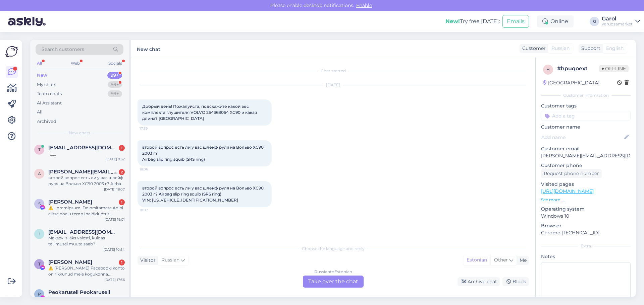 The height and width of the screenshot is (305, 644). Describe the element at coordinates (477, 260) in the screenshot. I see `div: Estonian` at that location.